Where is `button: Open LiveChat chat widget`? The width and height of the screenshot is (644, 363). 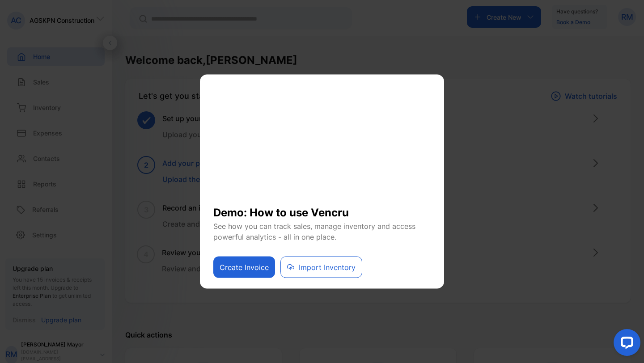 button: Open LiveChat chat widget is located at coordinates (20, 17).